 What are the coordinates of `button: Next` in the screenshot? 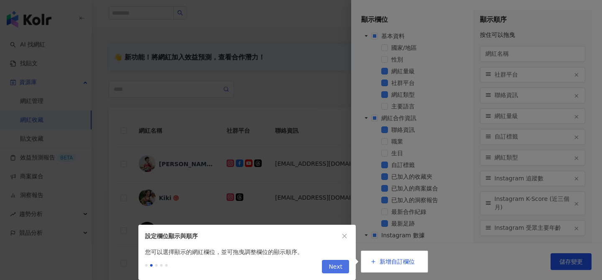 It's located at (335, 266).